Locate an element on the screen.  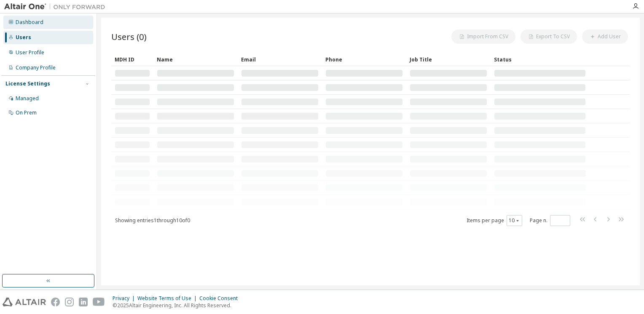
div: Managed is located at coordinates (27, 99).